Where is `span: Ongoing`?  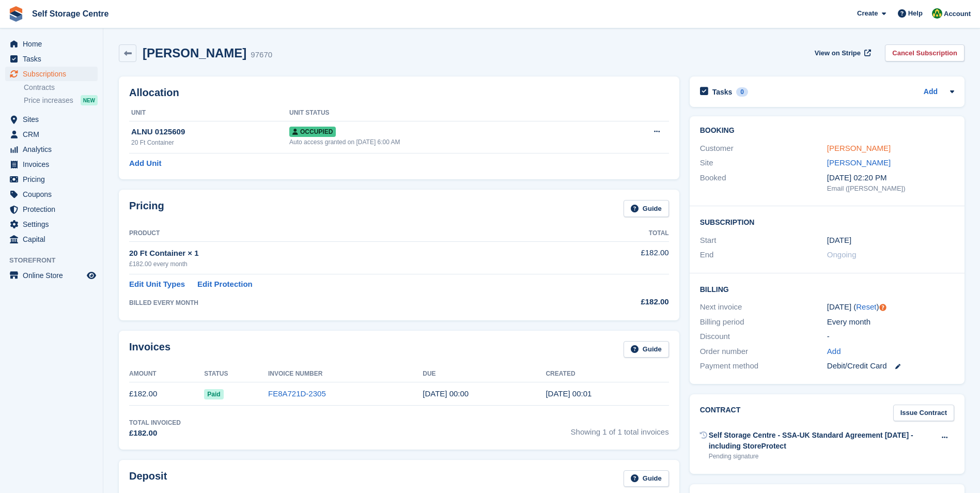 span: Ongoing is located at coordinates (842, 254).